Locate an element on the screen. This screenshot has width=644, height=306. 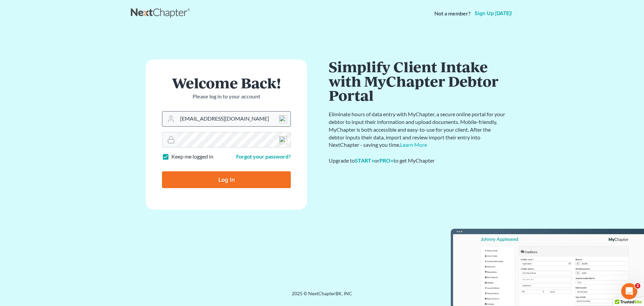
a: PRO+ is located at coordinates (386, 160).